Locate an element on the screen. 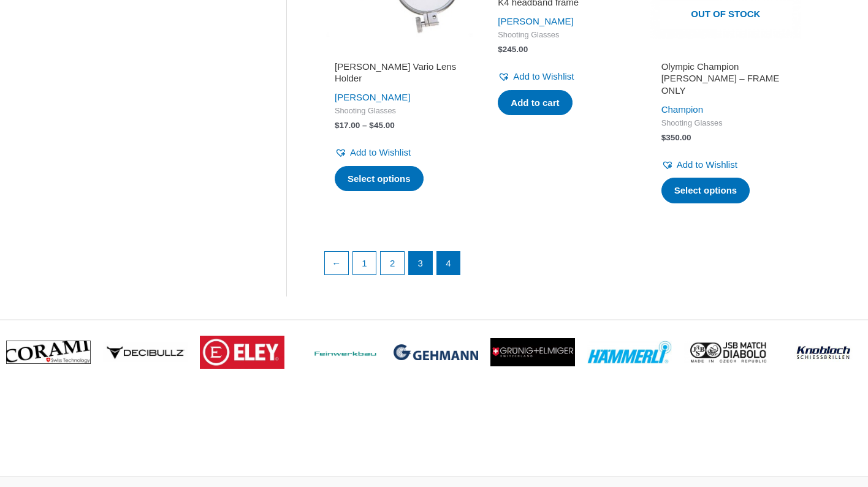 The height and width of the screenshot is (487, 868). a: Select options for “Knobloch Vario Lens Holder” is located at coordinates (379, 179).